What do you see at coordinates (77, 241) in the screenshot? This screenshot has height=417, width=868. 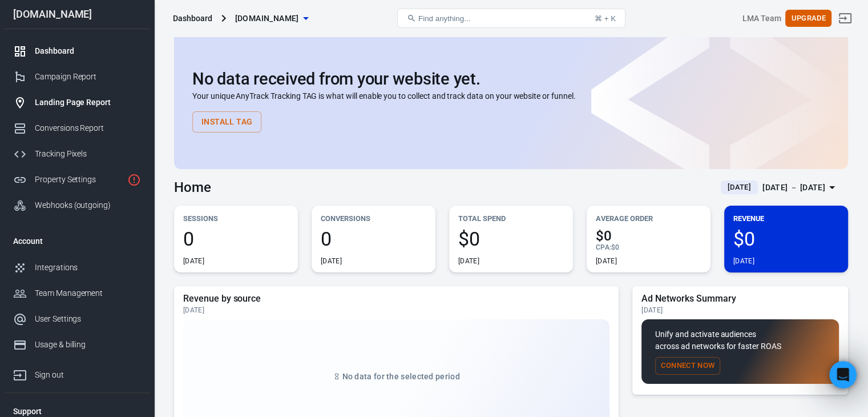 I see `li: Account` at bounding box center [77, 241].